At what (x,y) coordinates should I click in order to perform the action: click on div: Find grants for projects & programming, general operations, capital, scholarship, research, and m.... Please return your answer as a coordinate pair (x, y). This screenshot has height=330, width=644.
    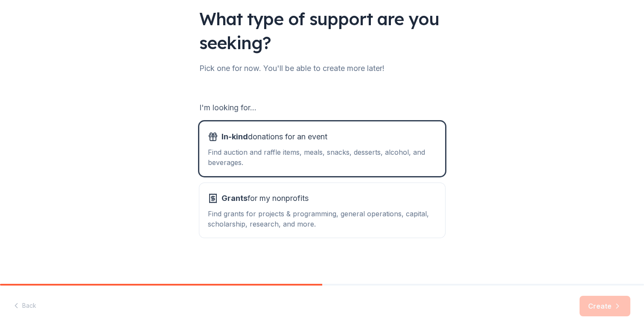
    Looking at the image, I should click on (322, 219).